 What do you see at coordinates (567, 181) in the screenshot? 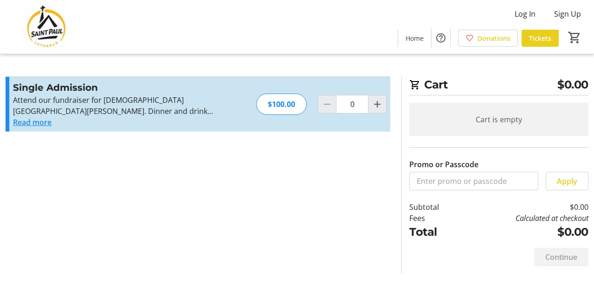
I see `span: Apply` at bounding box center [567, 181].